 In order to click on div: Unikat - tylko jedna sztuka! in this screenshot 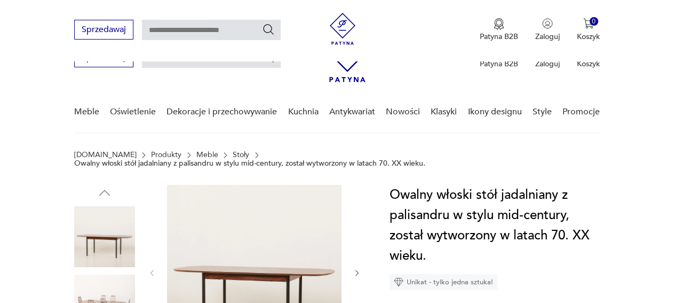, I will do `click(443, 282)`.